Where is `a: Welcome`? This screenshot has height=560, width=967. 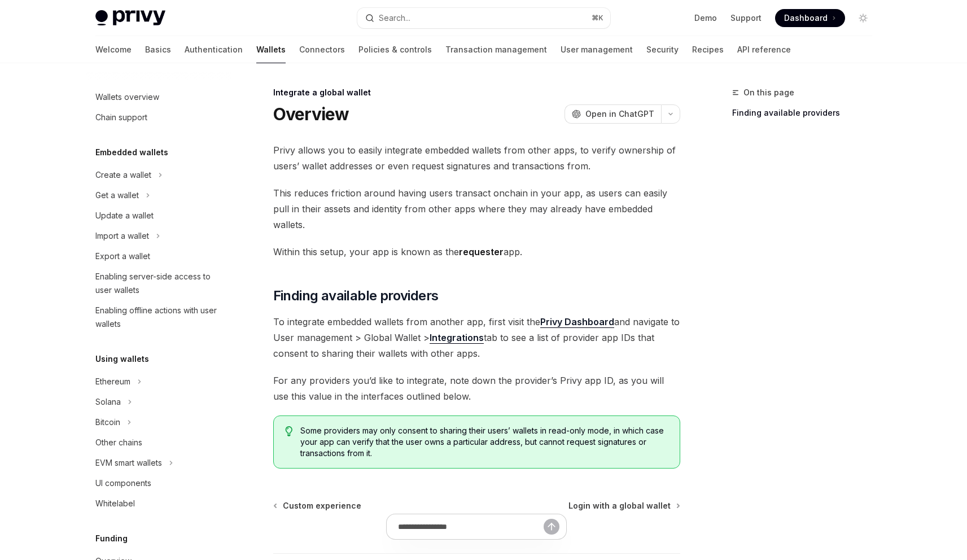
a: Welcome is located at coordinates (114, 49).